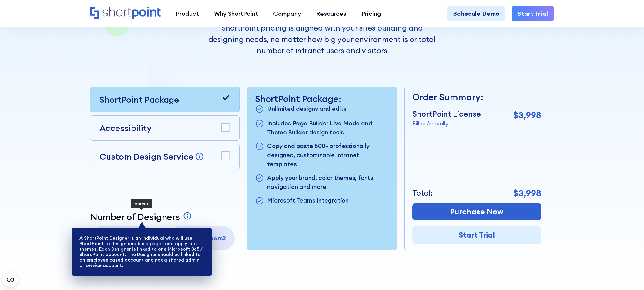  What do you see at coordinates (307, 109) in the screenshot?
I see `p: Unlimited designs and edits` at bounding box center [307, 109].